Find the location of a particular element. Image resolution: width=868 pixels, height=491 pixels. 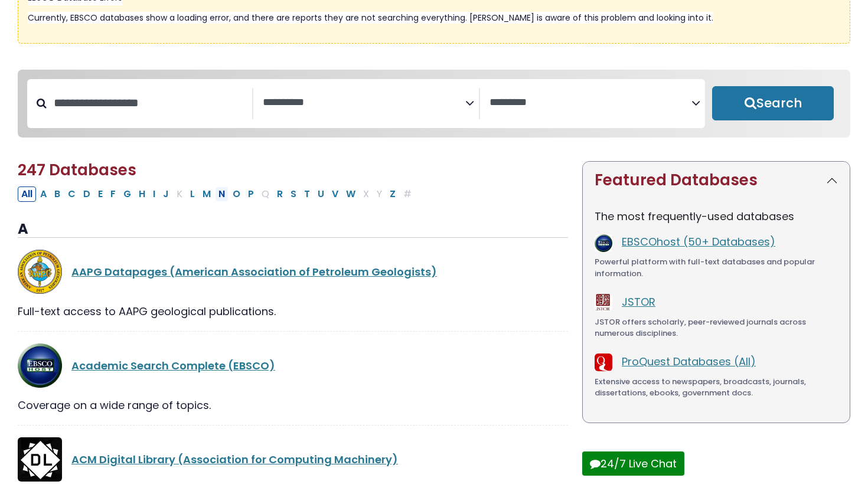

a: Academic Search Complete (EBSCO) is located at coordinates (173, 365).